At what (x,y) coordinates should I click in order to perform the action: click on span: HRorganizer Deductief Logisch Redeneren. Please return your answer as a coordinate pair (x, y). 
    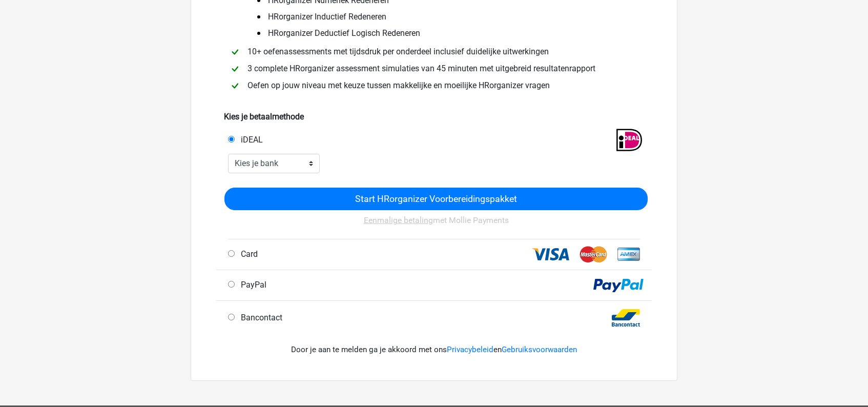
    Looking at the image, I should click on (338, 33).